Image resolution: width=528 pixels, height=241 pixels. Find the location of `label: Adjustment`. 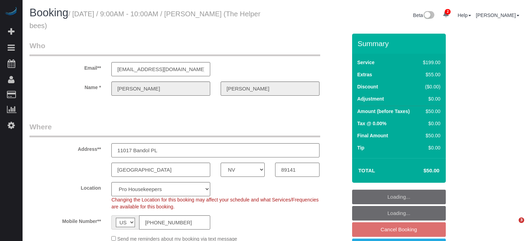

label: Adjustment is located at coordinates (371, 99).